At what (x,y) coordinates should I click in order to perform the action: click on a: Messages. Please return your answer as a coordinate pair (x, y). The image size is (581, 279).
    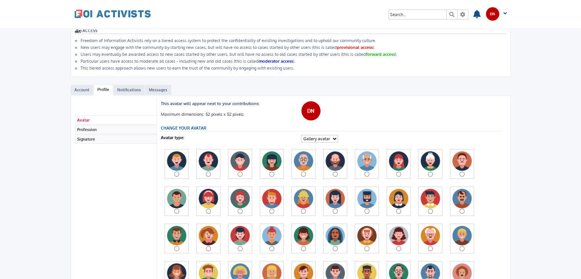
    Looking at the image, I should click on (158, 90).